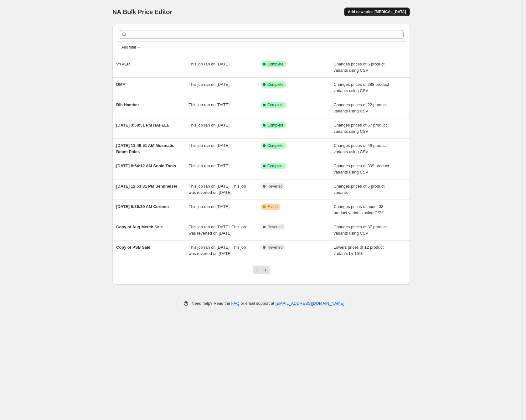 Image resolution: width=526 pixels, height=420 pixels. What do you see at coordinates (131, 47) in the screenshot?
I see `button: Add filter` at bounding box center [131, 47].